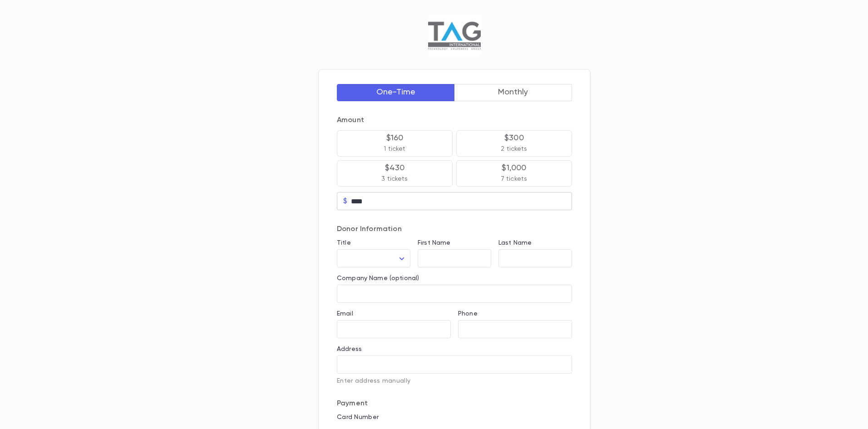 The image size is (868, 429). Describe the element at coordinates (514, 144) in the screenshot. I see `button: $3002 tickets` at that location.